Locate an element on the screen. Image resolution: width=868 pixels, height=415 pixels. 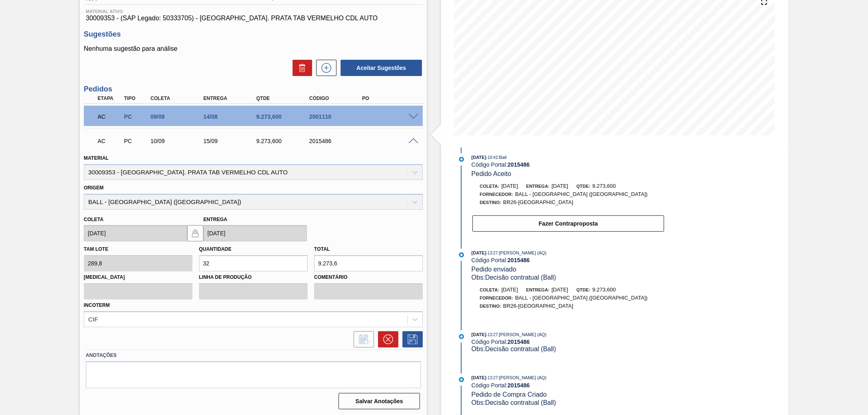
div: 10/09/2025 is located at coordinates (178, 141).